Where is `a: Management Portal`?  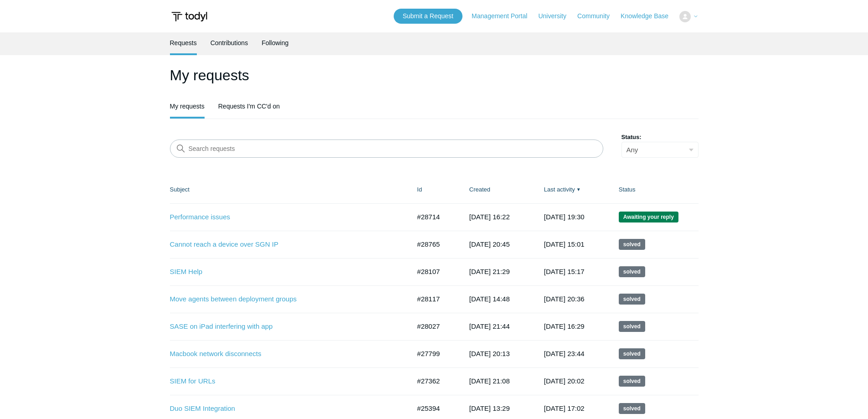 a: Management Portal is located at coordinates (504, 16).